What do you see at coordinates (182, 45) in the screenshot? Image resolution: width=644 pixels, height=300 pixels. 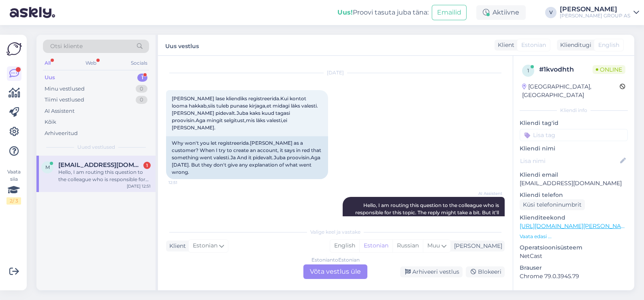 I see `label: Uus vestlus` at bounding box center [182, 45].